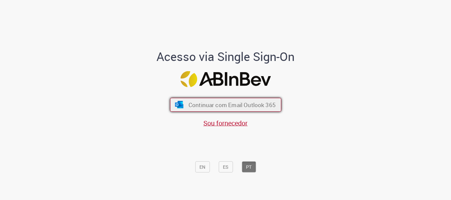 The height and width of the screenshot is (200, 451). I want to click on span: Sou fornecedor, so click(226, 123).